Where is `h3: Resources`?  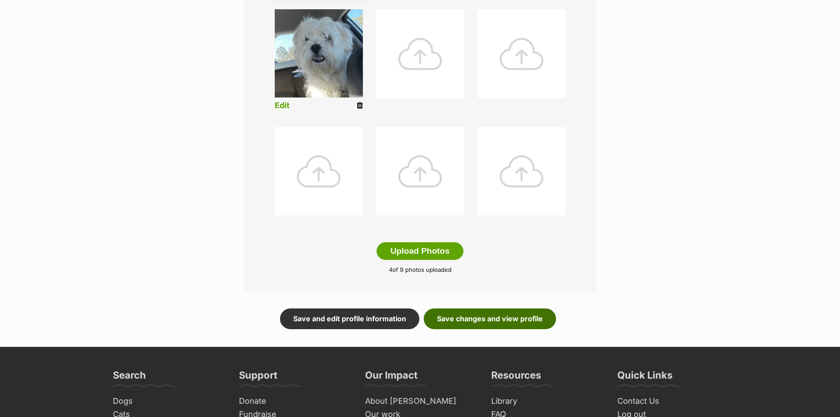
h3: Resources is located at coordinates (516, 377).